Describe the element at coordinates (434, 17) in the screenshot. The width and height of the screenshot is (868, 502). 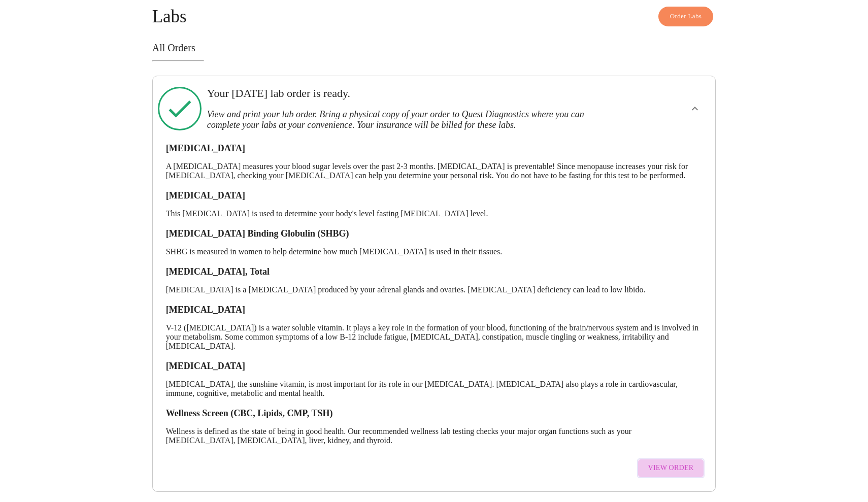
I see `h4: Labs` at that location.